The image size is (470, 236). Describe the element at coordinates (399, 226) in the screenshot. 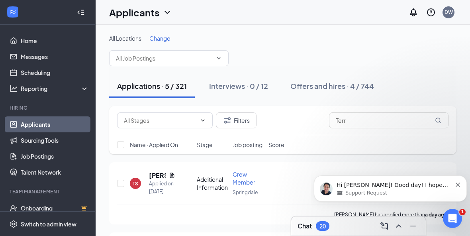

I see `button: ChevronUp` at that location.